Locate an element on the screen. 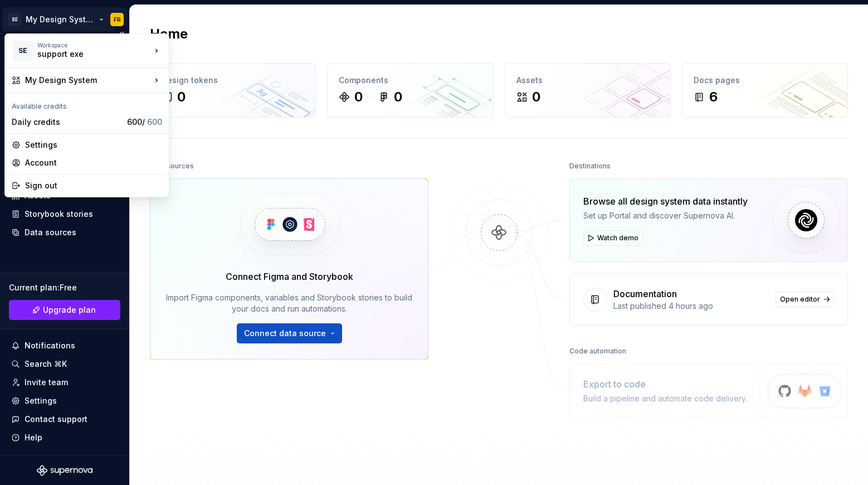 This screenshot has width=868, height=485. div: Workspace is located at coordinates (95, 45).